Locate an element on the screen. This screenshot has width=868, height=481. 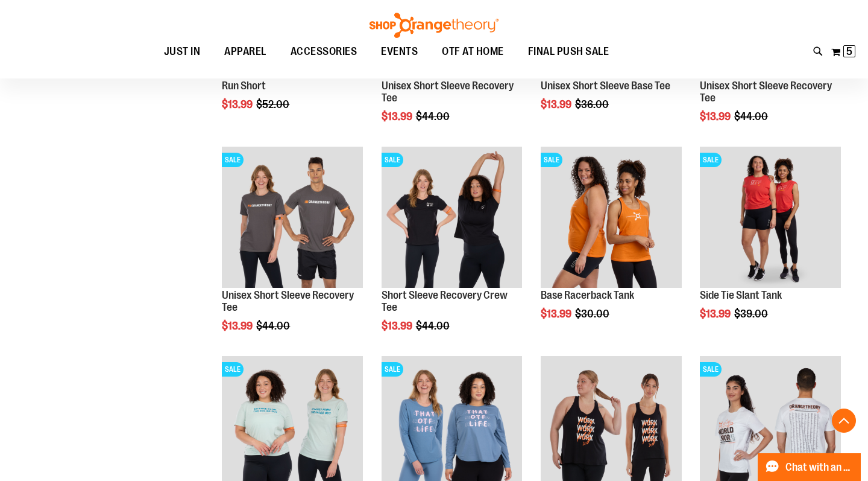
span: $36.00 is located at coordinates (593, 104).